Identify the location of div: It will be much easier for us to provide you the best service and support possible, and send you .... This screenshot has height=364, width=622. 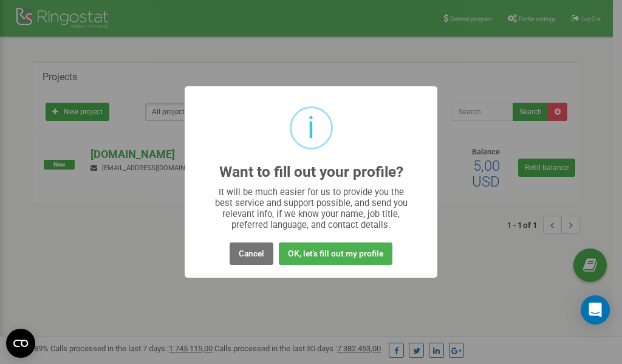
(311, 208).